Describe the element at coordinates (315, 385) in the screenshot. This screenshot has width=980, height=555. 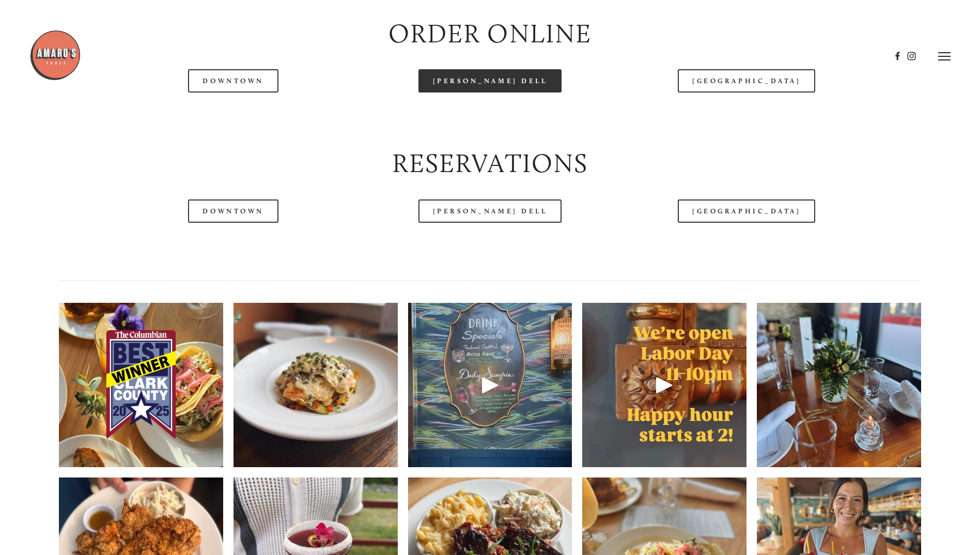
I see `img: Savor your favorites from our seasonal menu this week, new fall dishes coming soon!` at that location.